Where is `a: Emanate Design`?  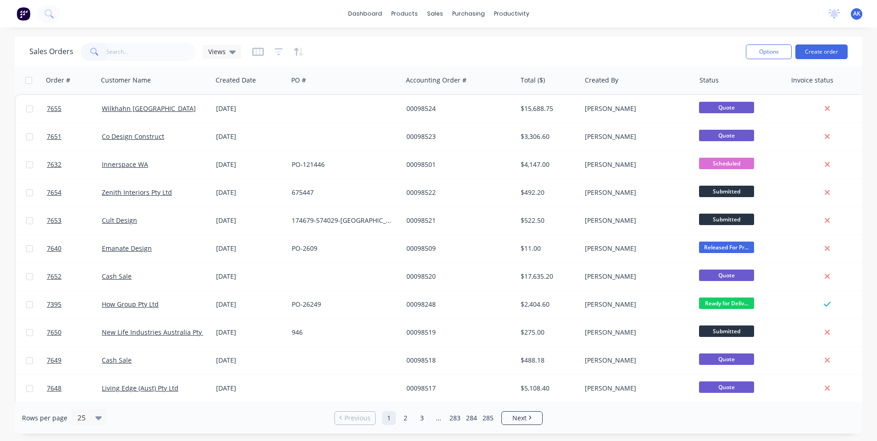
a: Emanate Design is located at coordinates (127, 248).